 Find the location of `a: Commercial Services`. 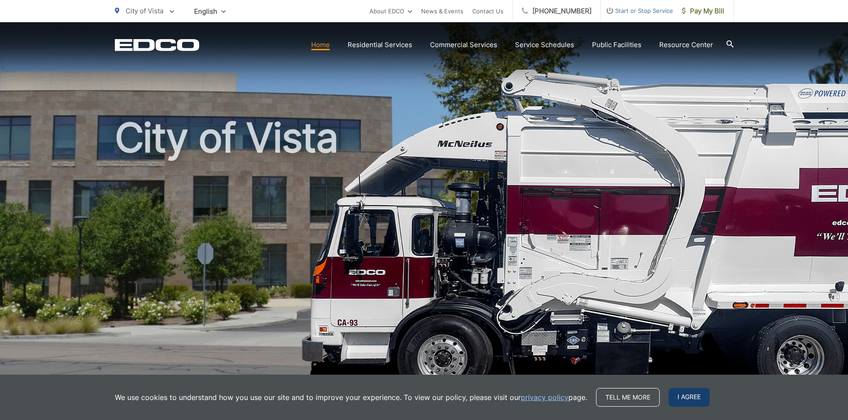

a: Commercial Services is located at coordinates (463, 45).